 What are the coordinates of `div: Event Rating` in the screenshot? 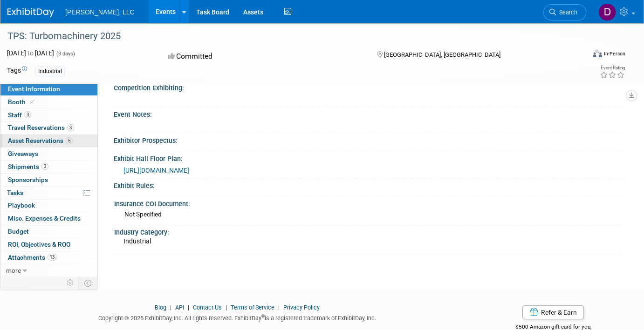 It's located at (613, 68).